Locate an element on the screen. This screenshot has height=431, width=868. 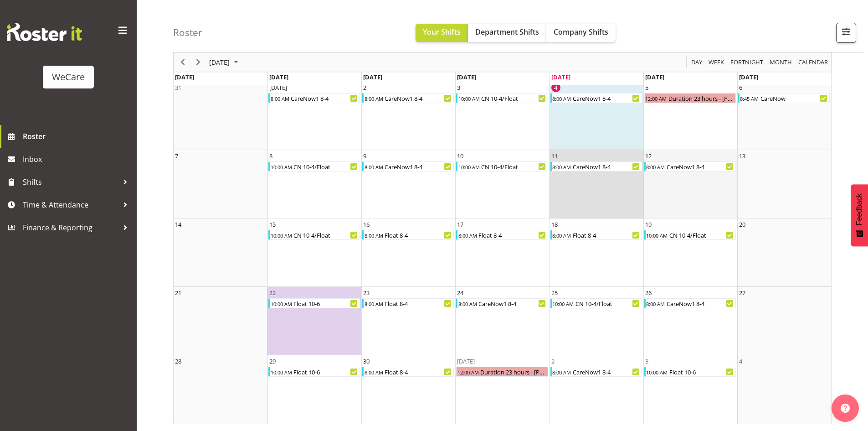
span: Time & Attendance is located at coordinates (71, 205).